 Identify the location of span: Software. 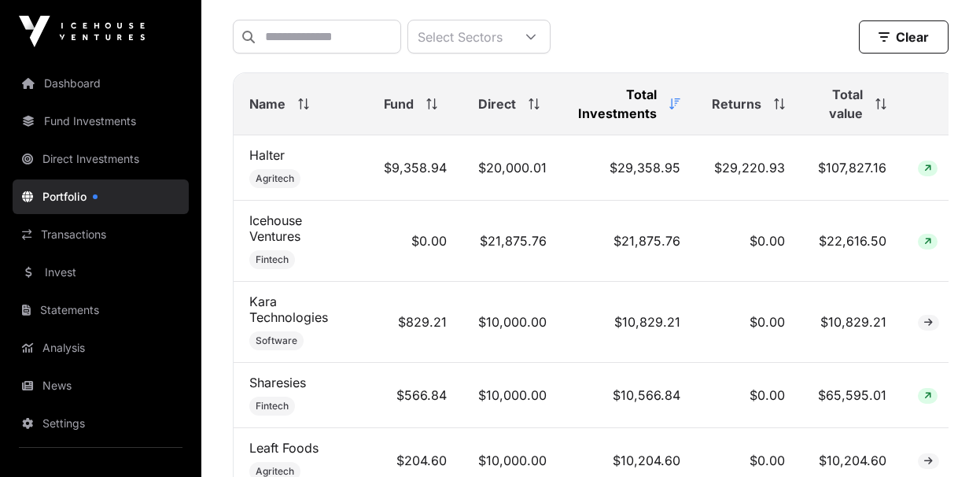
(276, 341).